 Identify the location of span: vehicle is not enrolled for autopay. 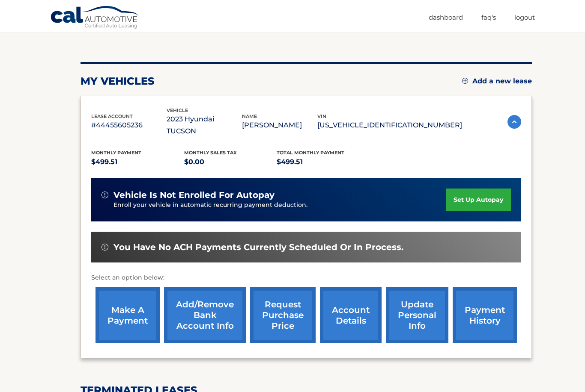
(194, 195).